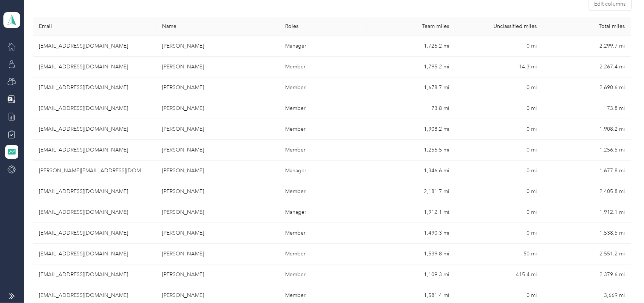  What do you see at coordinates (218, 233) in the screenshot?
I see `td: Shannon K. Murray` at bounding box center [218, 233].